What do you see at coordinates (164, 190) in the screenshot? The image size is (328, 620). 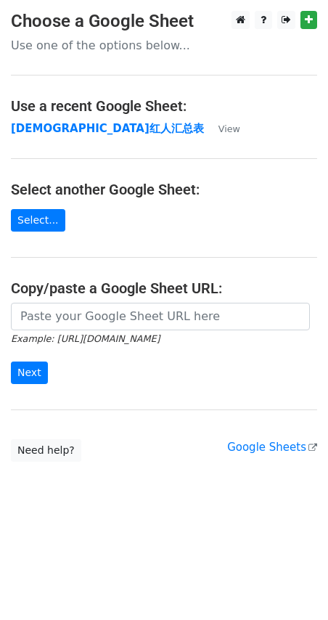 I see `h4: Select another Google Sheet:` at bounding box center [164, 190].